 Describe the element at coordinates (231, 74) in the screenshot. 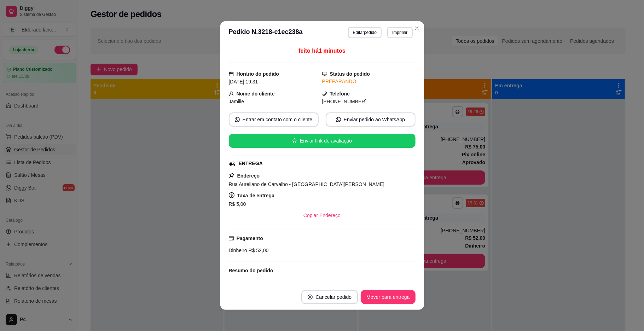

I see `span: calendar` at that location.